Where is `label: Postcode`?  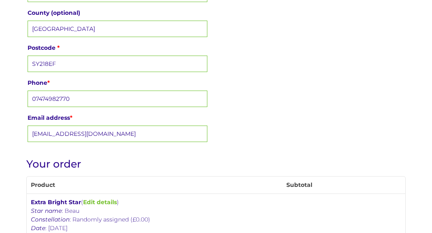 label: Postcode is located at coordinates (117, 48).